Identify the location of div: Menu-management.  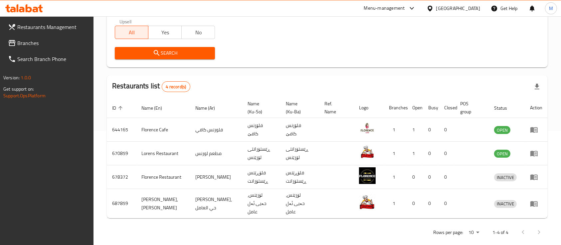
(384, 8).